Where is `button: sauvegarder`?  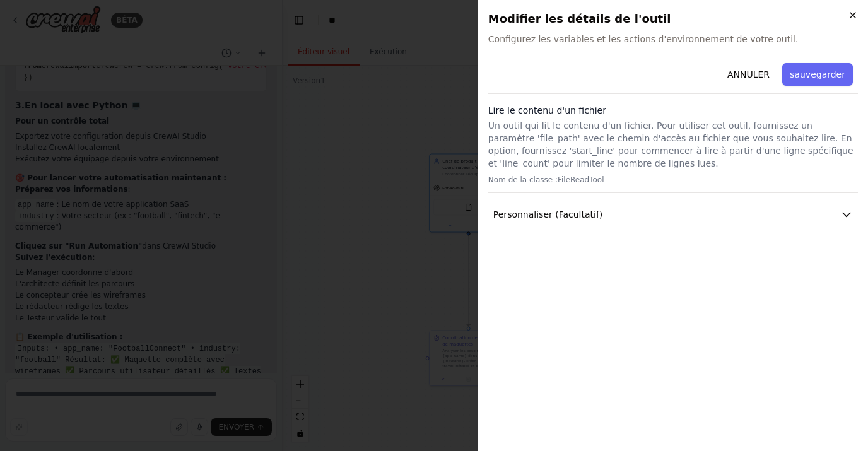
button: sauvegarder is located at coordinates (818, 74).